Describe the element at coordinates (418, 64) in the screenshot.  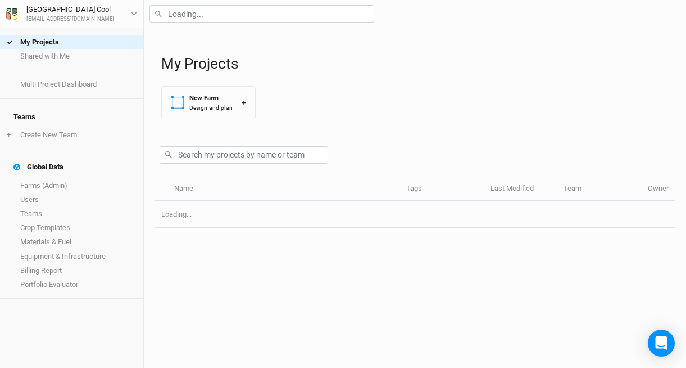
I see `h1: My Projects` at that location.